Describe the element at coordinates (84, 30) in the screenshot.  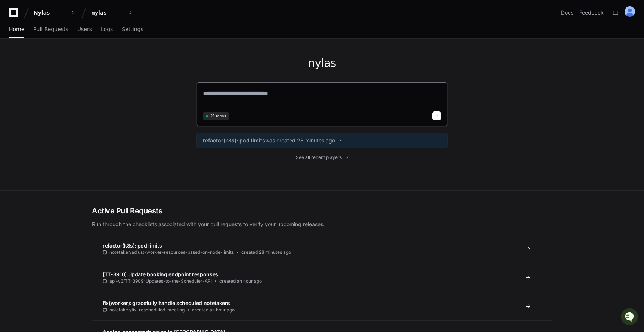
I see `a: Users` at that location.